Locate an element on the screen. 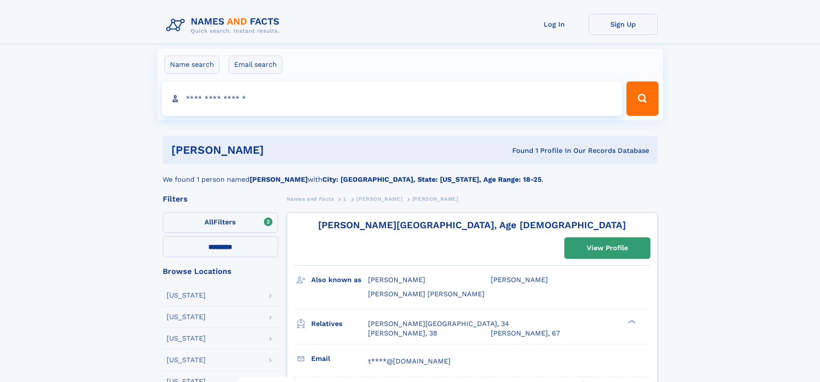  img: Logo Names and Facts is located at coordinates (225, 25).